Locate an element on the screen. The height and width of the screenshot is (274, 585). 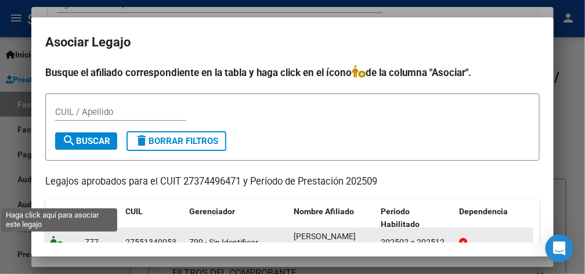
button: Buscar is located at coordinates (86, 141).